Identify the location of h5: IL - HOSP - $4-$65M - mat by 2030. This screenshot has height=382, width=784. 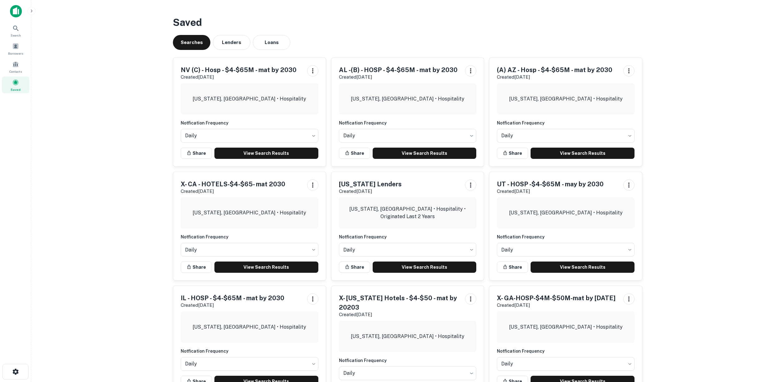
(232, 298).